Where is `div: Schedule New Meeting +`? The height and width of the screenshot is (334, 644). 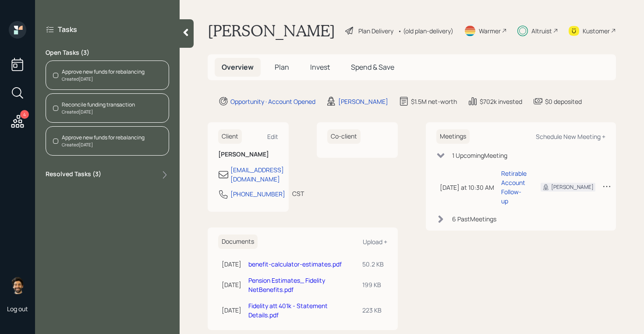
div: Schedule New Meeting + is located at coordinates (570, 136).